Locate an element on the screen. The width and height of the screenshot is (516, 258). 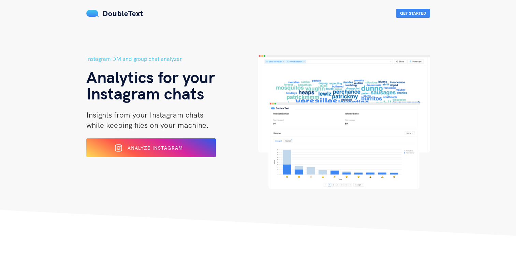
h5: Instagram DM and group chat analyzer is located at coordinates (172, 59).